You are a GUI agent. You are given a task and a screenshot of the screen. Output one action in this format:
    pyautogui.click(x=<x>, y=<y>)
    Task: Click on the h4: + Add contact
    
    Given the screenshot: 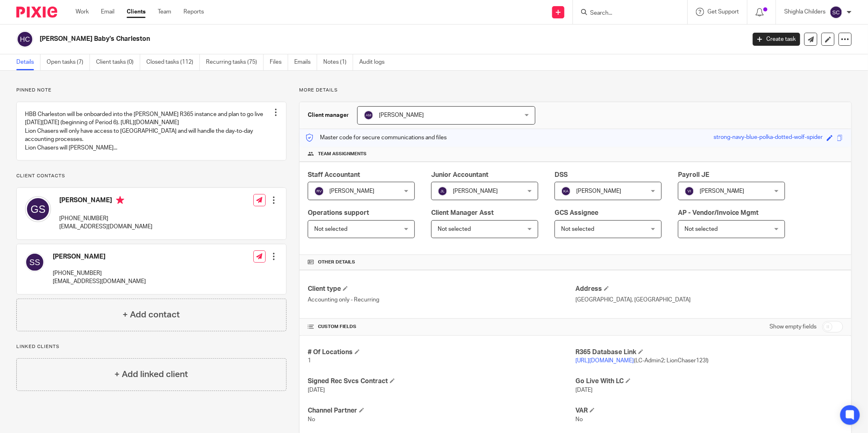 What is the action you would take?
    pyautogui.click(x=151, y=314)
    